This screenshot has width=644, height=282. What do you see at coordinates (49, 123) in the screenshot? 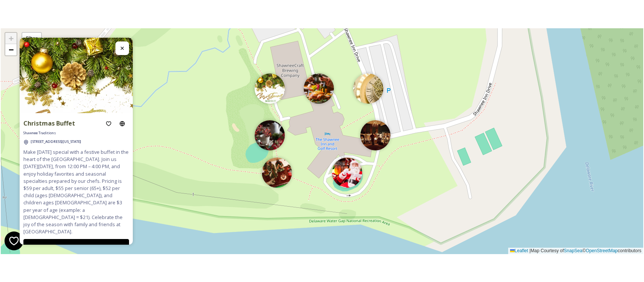
I see `strong: Christmas Buffet` at bounding box center [49, 123].